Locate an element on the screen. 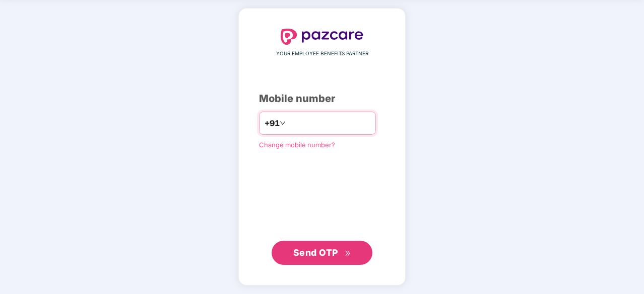 The height and width of the screenshot is (294, 644). span: Send OTP is located at coordinates (315, 253).